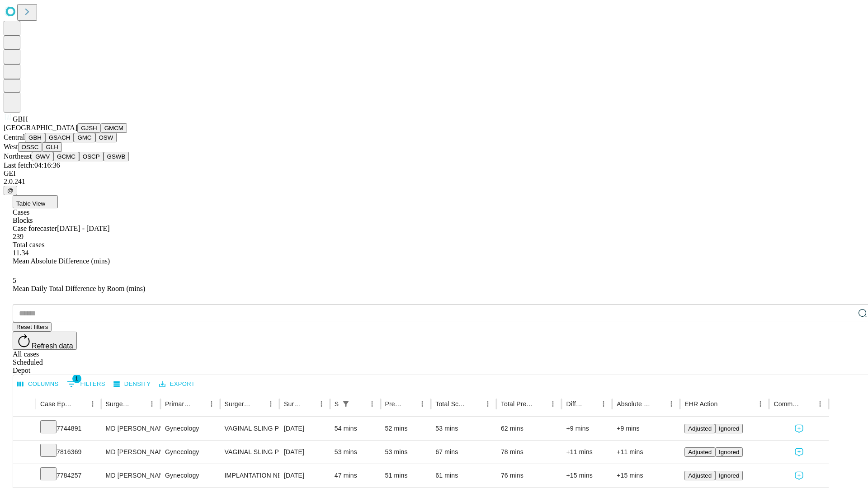  I want to click on div: Surgeon Name, so click(119, 403).